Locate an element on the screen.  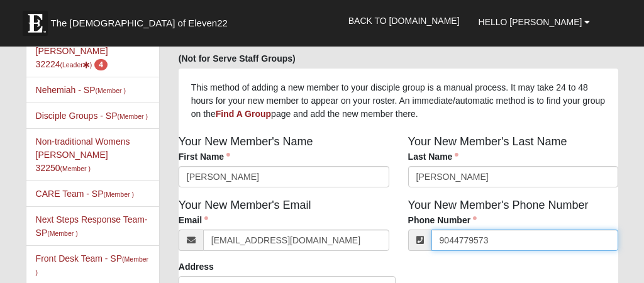
div: Your New Member's Name is located at coordinates (284, 165).